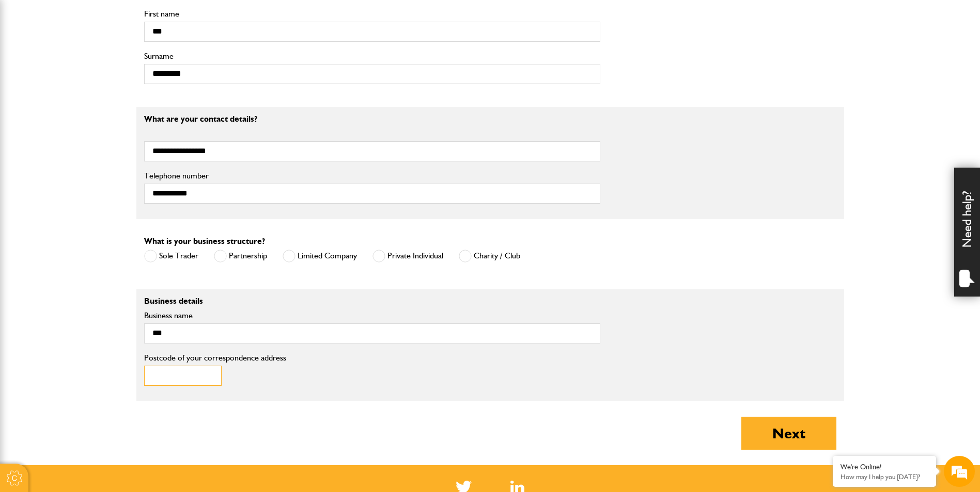  I want to click on div: Need help?, so click(967, 233).